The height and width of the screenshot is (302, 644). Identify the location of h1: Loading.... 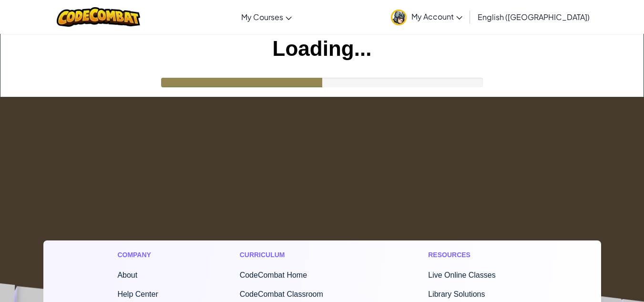
(322, 49).